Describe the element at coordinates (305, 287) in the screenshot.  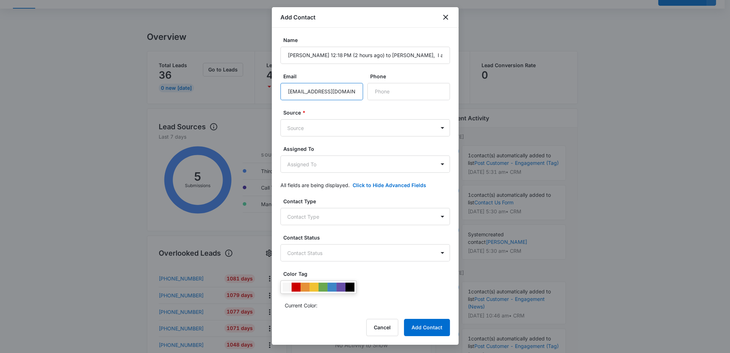
I see `div: #e69138` at that location.